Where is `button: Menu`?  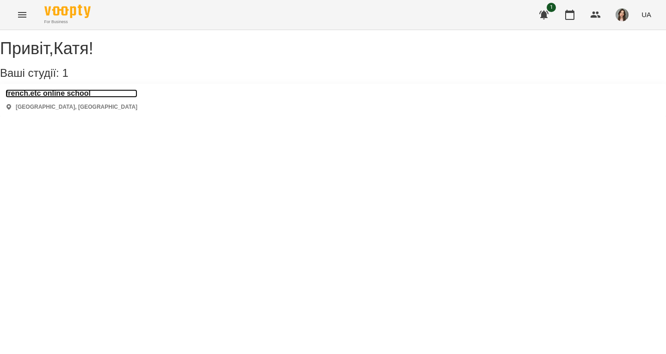 button: Menu is located at coordinates (22, 15).